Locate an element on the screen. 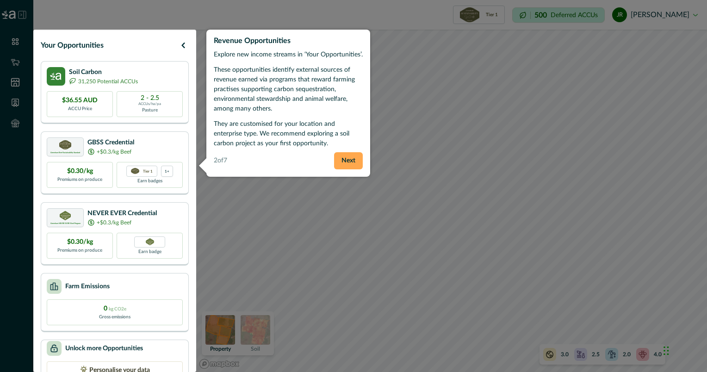  div: Chat Widget is located at coordinates (684, 350).